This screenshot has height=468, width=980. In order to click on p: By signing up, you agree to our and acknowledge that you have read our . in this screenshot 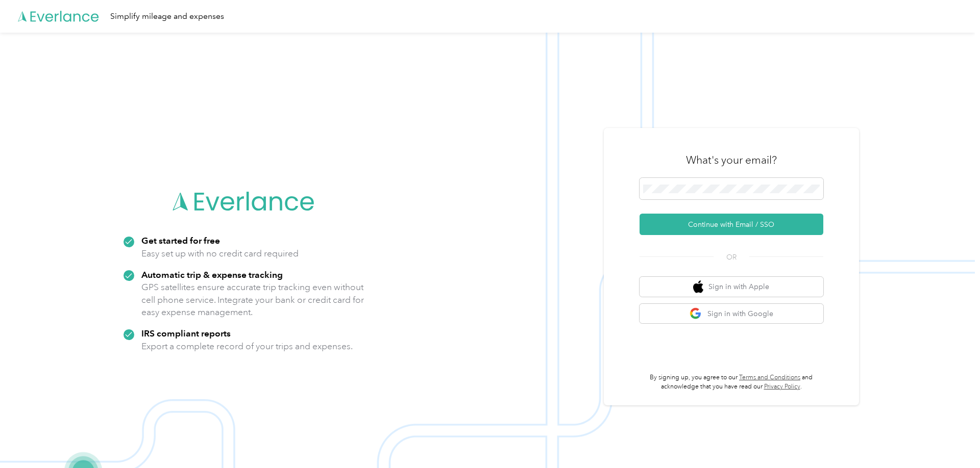, I will do `click(731, 382)`.